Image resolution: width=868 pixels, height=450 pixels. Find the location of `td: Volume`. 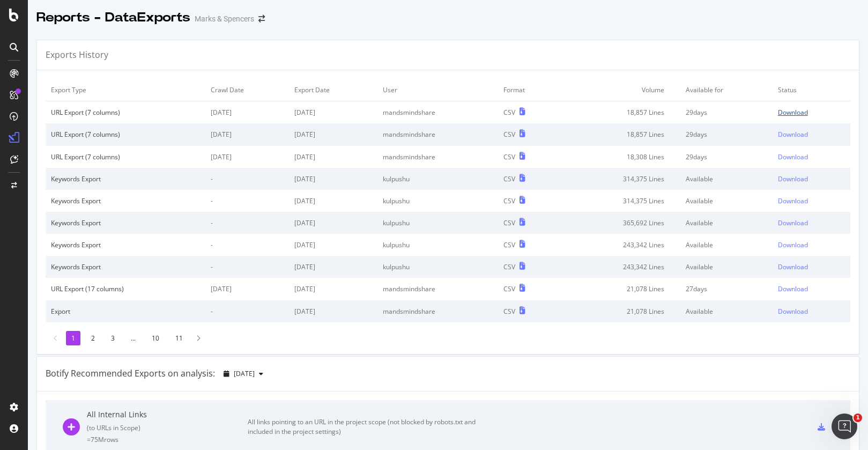

td: Volume is located at coordinates (620, 90).